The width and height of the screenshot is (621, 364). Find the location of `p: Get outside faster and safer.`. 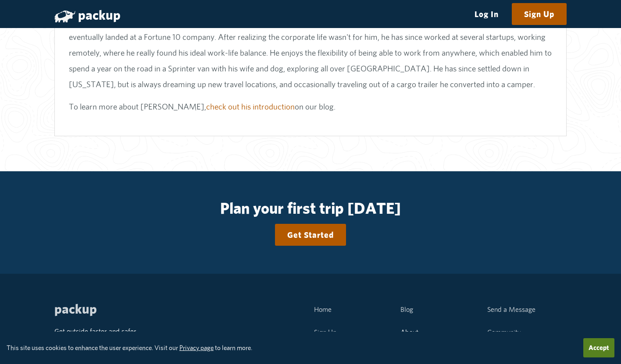

p: Get outside faster and safer. is located at coordinates (181, 332).